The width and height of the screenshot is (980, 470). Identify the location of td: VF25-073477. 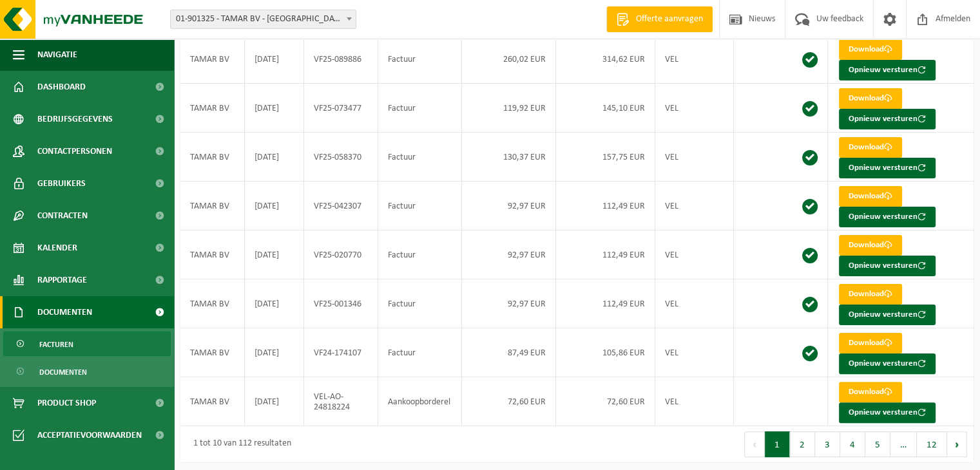
(341, 108).